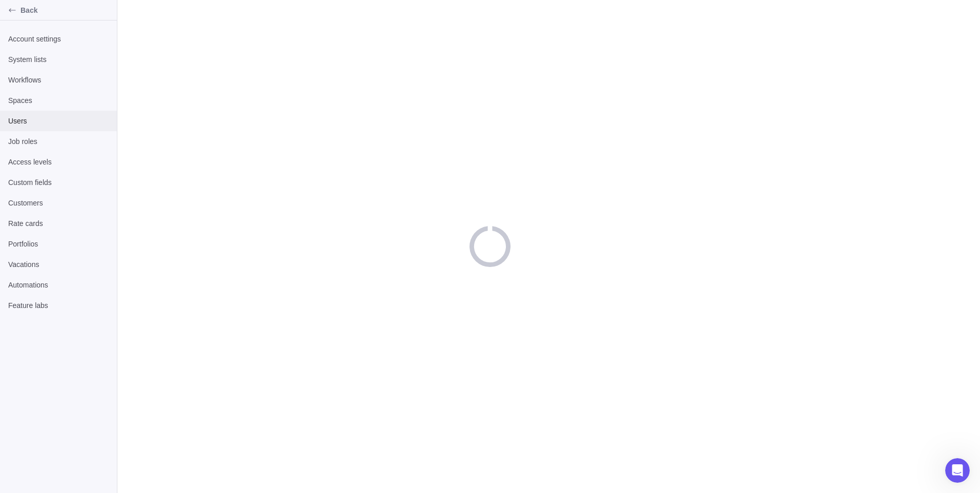  What do you see at coordinates (189, 13) in the screenshot?
I see `div: Close` at bounding box center [189, 13].